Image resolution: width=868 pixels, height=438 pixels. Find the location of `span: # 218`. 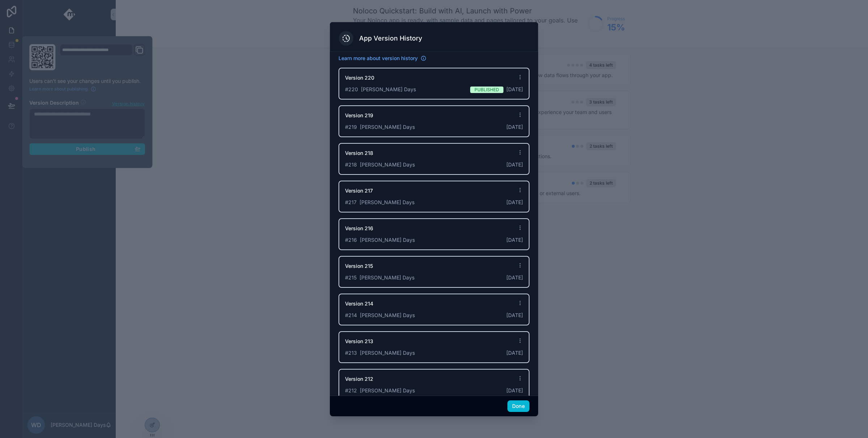

span: # 218 is located at coordinates (379, 165).